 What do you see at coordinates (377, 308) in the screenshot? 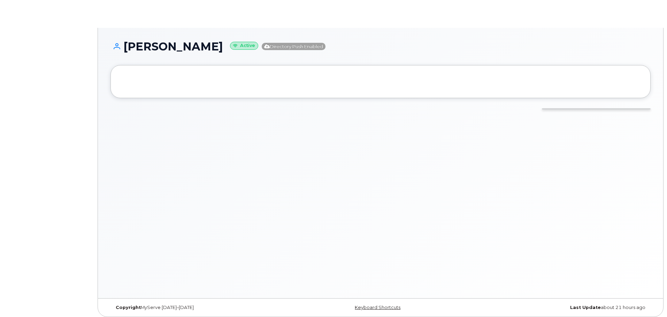
I see `a: Keyboard Shortcuts` at bounding box center [377, 308].